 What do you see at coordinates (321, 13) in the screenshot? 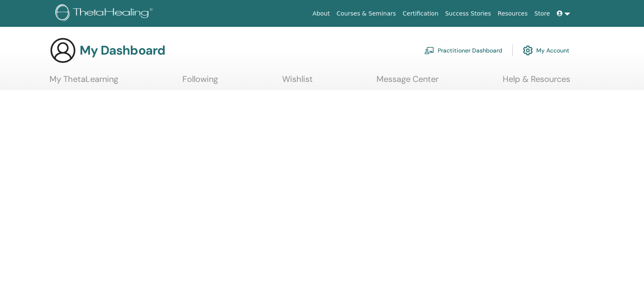
I see `a: About` at bounding box center [321, 13].